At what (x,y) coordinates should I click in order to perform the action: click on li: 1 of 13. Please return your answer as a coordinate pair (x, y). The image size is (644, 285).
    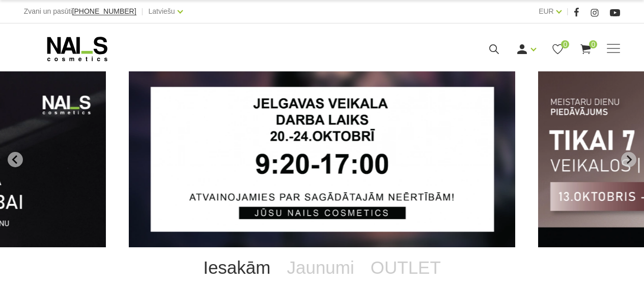
    Looking at the image, I should click on (322, 159).